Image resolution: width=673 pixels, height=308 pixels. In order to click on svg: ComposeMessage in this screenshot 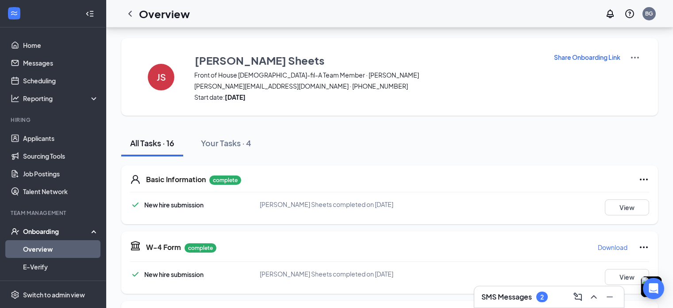, I will do `click(578, 297)`.